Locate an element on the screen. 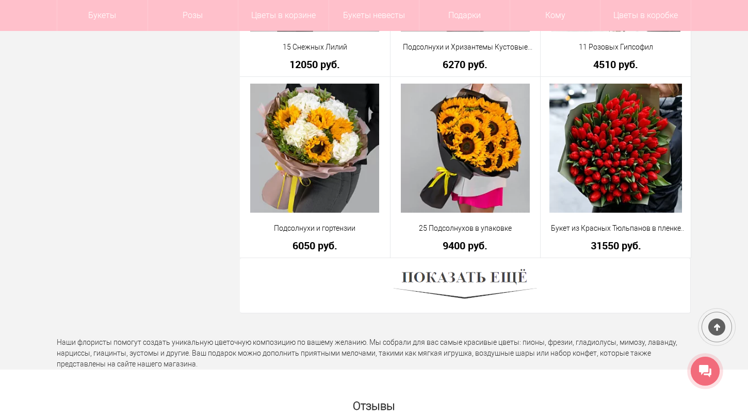 The image size is (748, 414). span: Подсолнухи и Хризантемы Кустовые Белые is located at coordinates (465, 47).